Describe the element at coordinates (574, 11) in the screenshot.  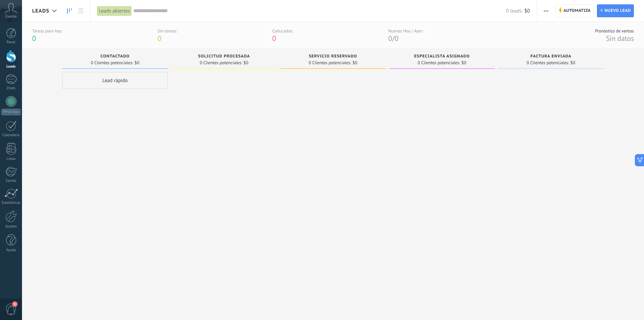
I see `a: Automatiza` at that location.